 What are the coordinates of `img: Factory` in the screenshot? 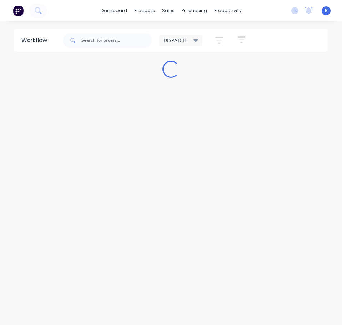 It's located at (18, 11).